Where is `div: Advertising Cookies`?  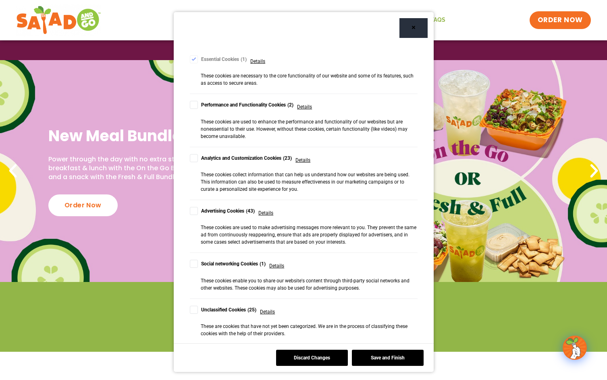
div: Advertising Cookies is located at coordinates (228, 211).